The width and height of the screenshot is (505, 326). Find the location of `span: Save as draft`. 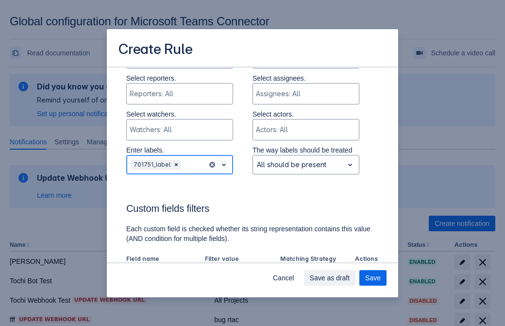

span: Save as draft is located at coordinates (329, 278).